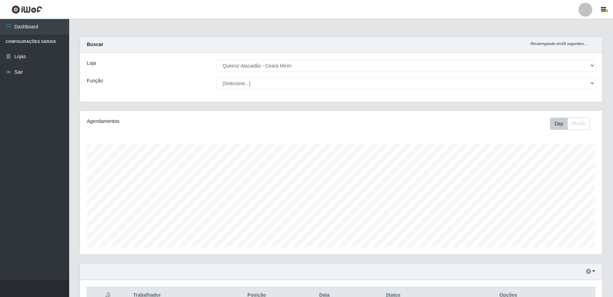 This screenshot has width=613, height=297. What do you see at coordinates (95, 44) in the screenshot?
I see `strong: Buscar` at bounding box center [95, 44].